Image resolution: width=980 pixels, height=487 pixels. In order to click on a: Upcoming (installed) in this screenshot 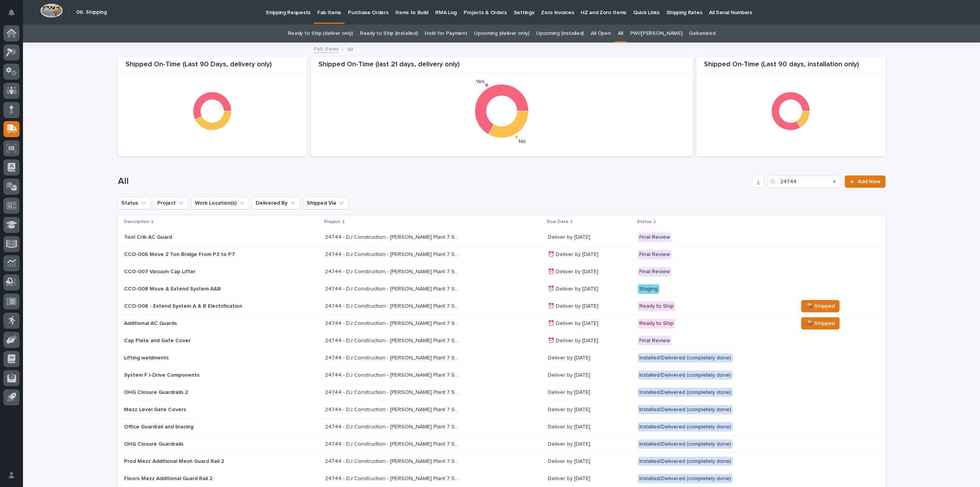, I will do `click(560, 33)`.